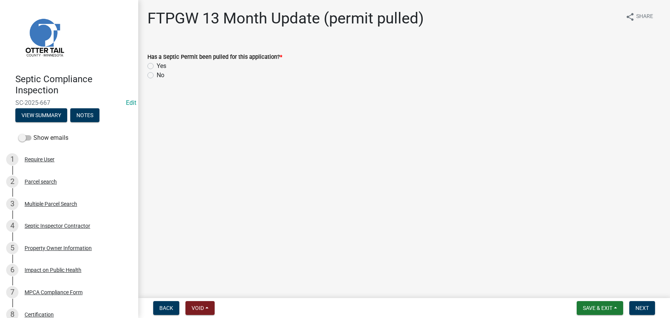  I want to click on button: Notes, so click(85, 115).